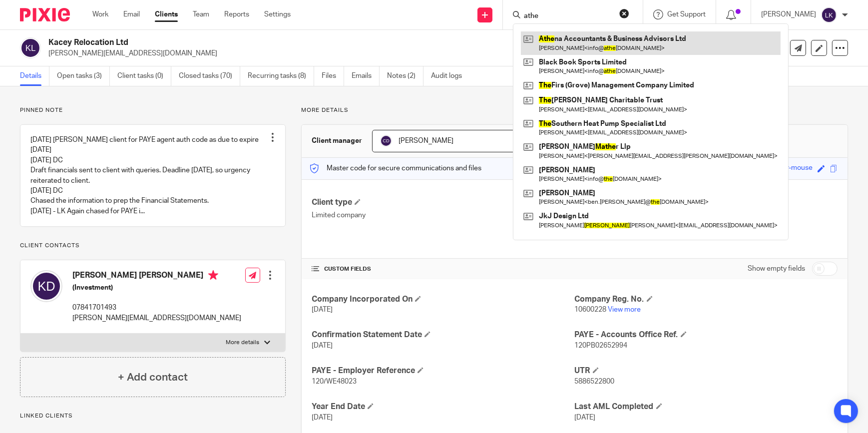  I want to click on a: Audit logs, so click(450, 76).